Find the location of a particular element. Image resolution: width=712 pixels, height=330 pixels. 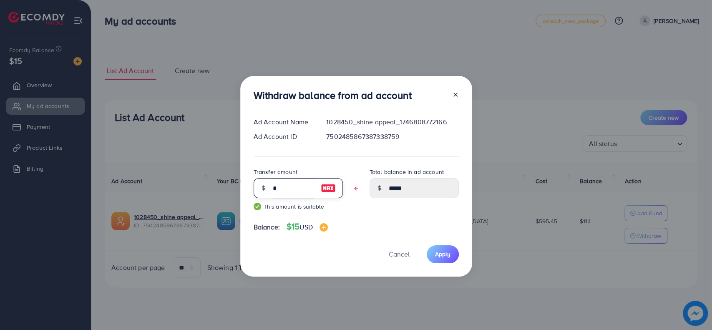

button: Cancel is located at coordinates (399, 254).